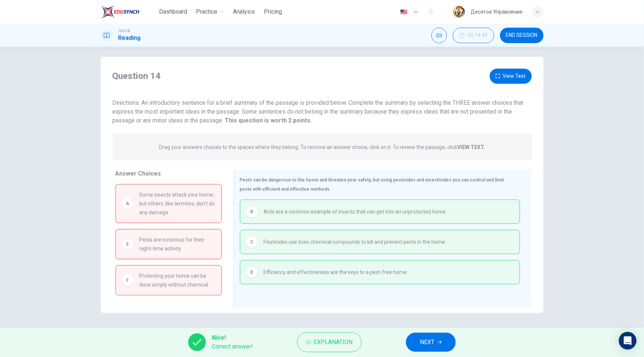 This screenshot has height=357, width=644. Describe the element at coordinates (244, 12) in the screenshot. I see `a: Analysis` at that location.